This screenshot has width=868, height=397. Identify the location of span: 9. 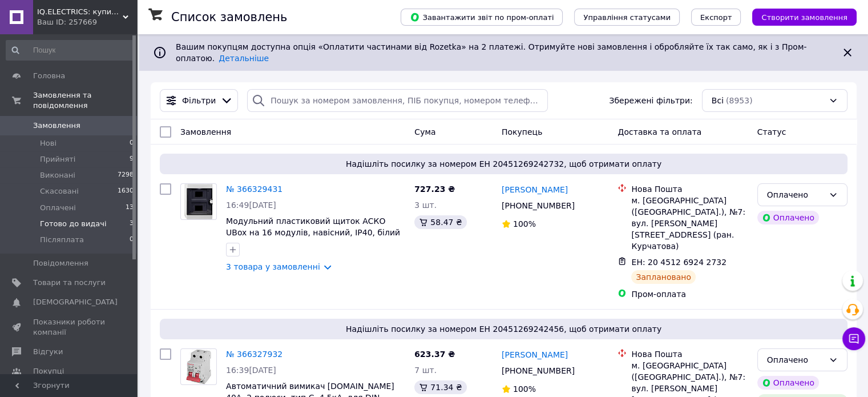
(131, 160).